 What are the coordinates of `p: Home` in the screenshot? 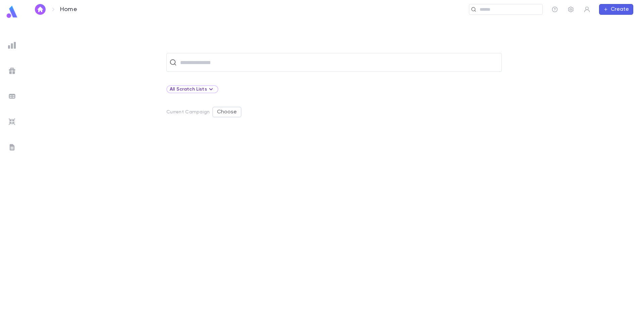 It's located at (69, 9).